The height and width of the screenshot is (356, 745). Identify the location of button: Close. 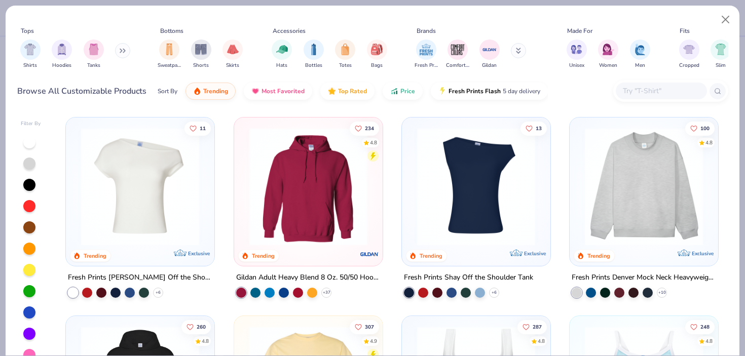
(726, 20).